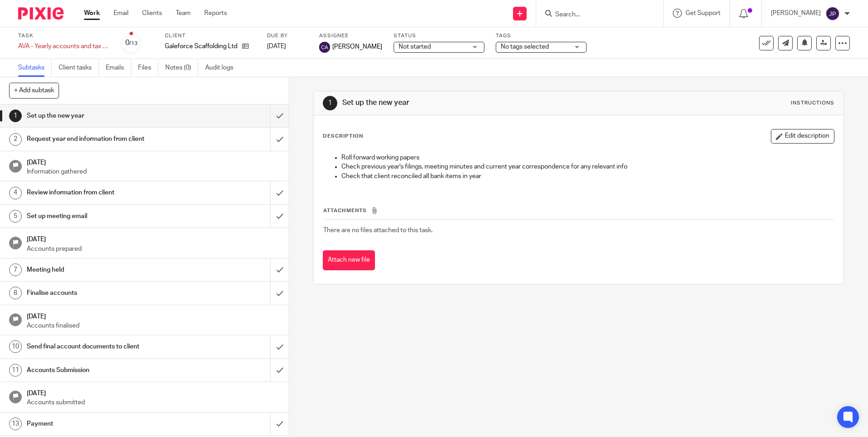 This screenshot has width=868, height=437. Describe the element at coordinates (349, 260) in the screenshot. I see `button: Attach new file` at that location.